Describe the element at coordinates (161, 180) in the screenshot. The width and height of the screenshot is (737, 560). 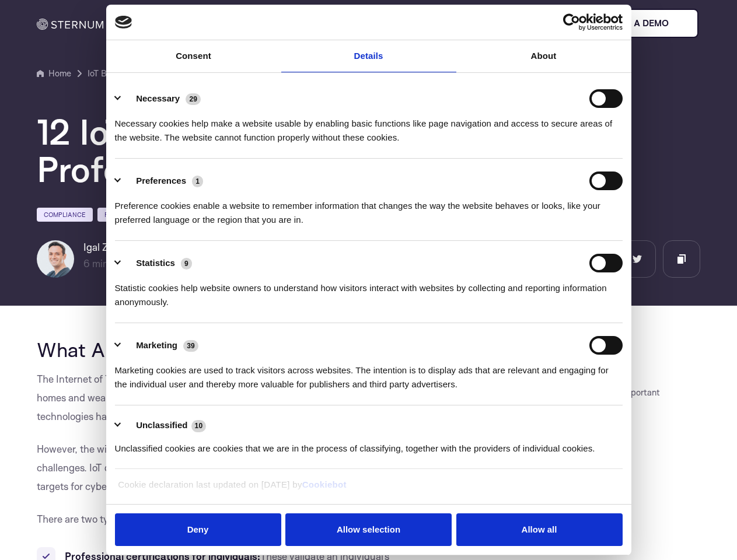
I see `label: Preferences` at that location.